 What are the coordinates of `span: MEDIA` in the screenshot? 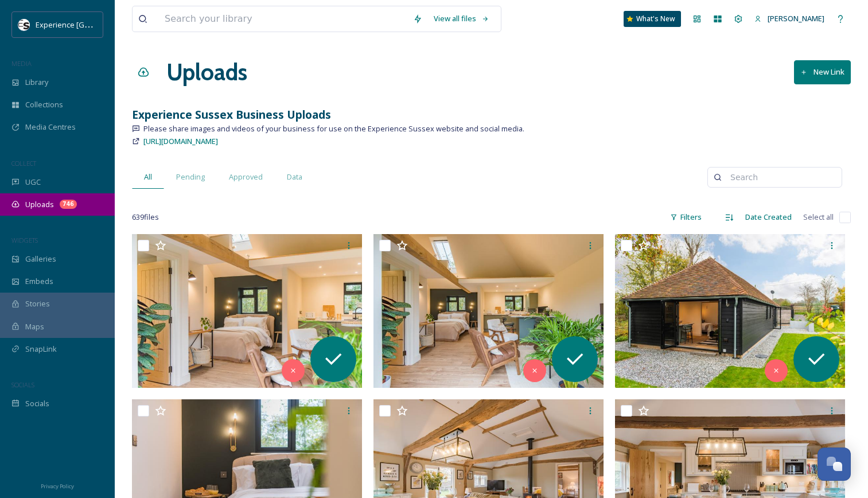 It's located at (21, 63).